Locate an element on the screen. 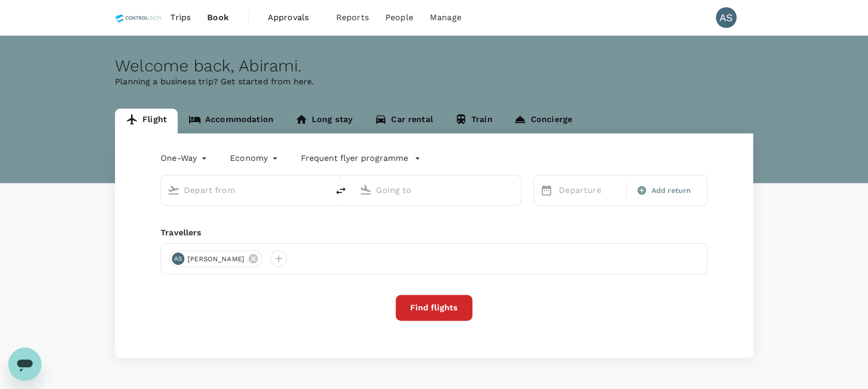 This screenshot has height=389, width=868. span: Manage is located at coordinates (445, 18).